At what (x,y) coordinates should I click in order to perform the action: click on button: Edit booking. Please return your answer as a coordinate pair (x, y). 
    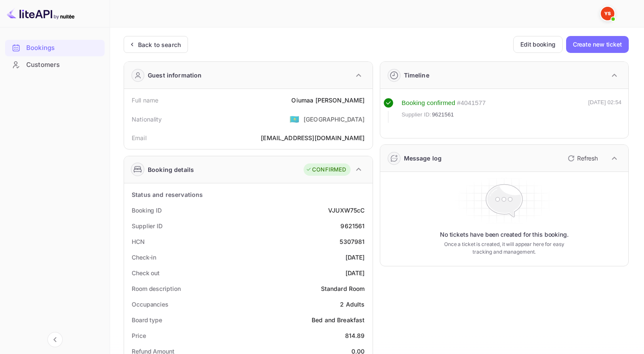
    Looking at the image, I should click on (537, 44).